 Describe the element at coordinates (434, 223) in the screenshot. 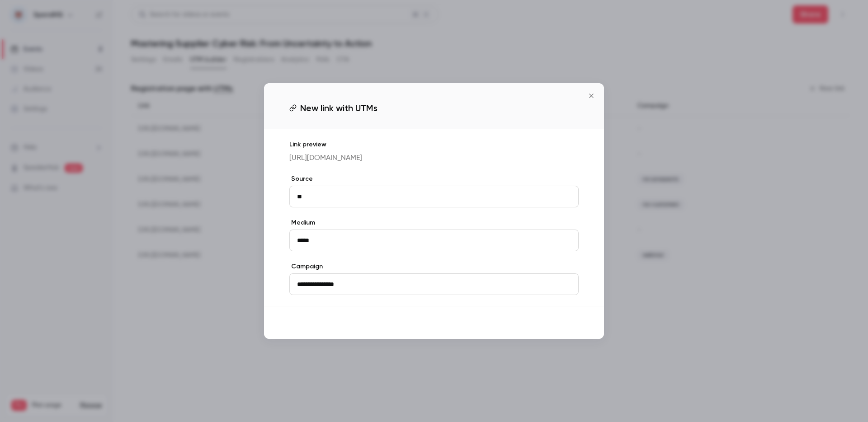

I see `label: Medium` at that location.